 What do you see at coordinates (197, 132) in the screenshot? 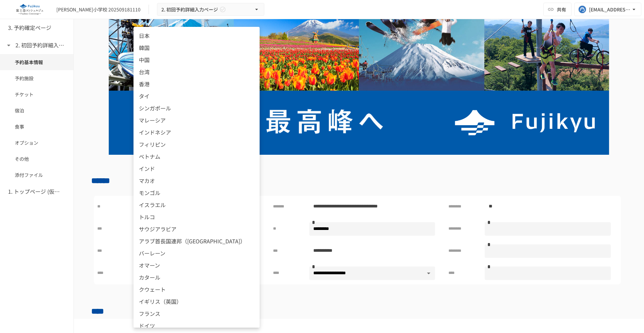
I see `li: インドネシア` at bounding box center [197, 132].